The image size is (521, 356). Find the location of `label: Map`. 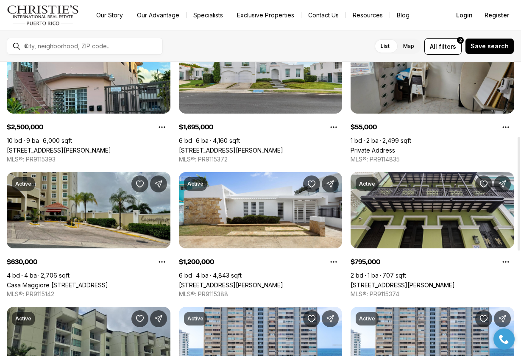

label: Map is located at coordinates (409, 46).